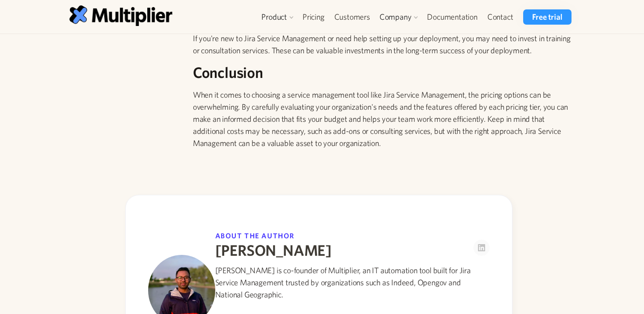 The image size is (644, 314). I want to click on a: Pricing, so click(313, 17).